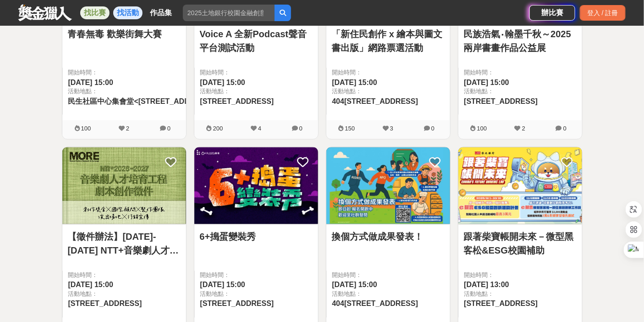  Describe the element at coordinates (389, 237) in the screenshot. I see `a: 換個方式做成果發表！` at that location.